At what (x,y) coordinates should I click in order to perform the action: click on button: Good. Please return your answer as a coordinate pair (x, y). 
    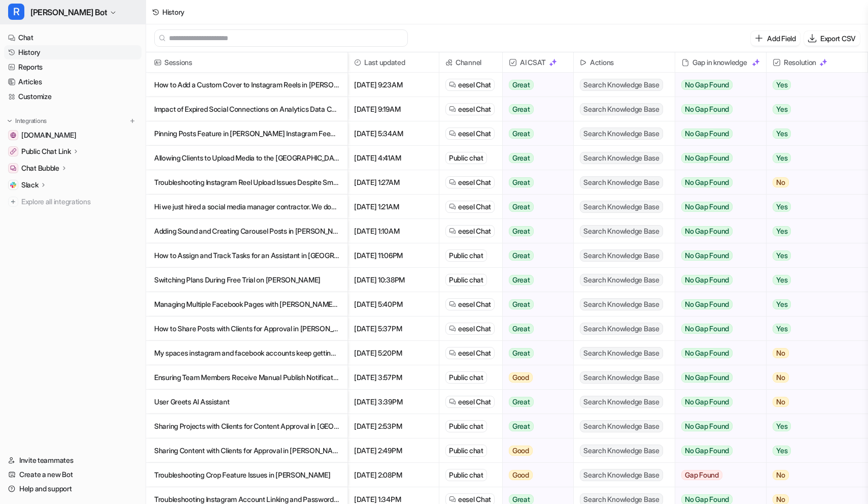
    Looking at the image, I should click on (535, 377).